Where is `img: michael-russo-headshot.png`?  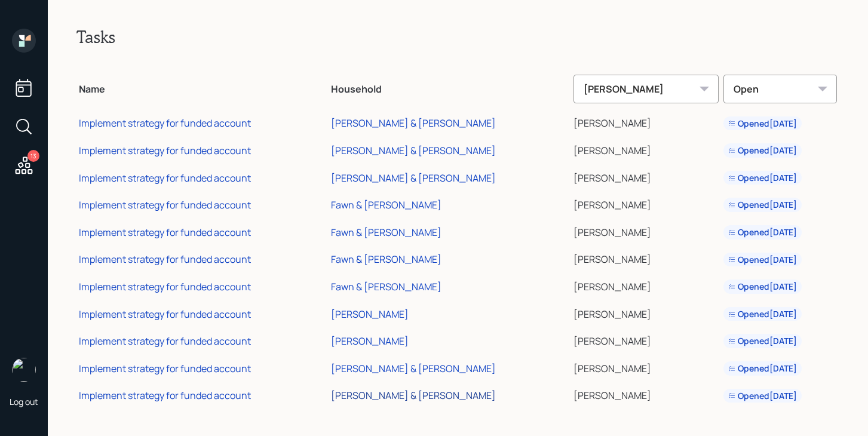
img: michael-russo-headshot.png is located at coordinates (24, 370).